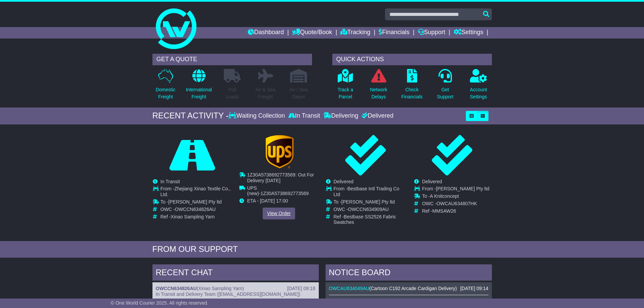 The height and width of the screenshot is (308, 644). What do you see at coordinates (444, 211) in the screenshot?
I see `span: MMSAW26` at bounding box center [444, 211].